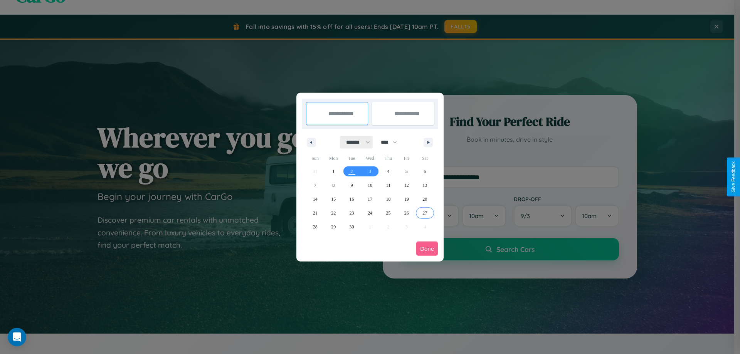  Describe the element at coordinates (333, 158) in the screenshot. I see `span: Mon` at that location.